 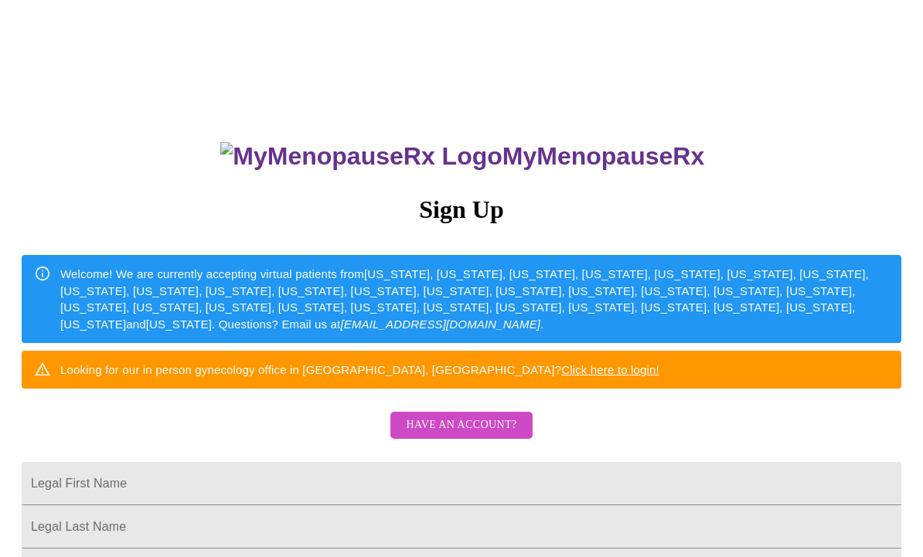 I want to click on span: Have an account?, so click(x=461, y=425).